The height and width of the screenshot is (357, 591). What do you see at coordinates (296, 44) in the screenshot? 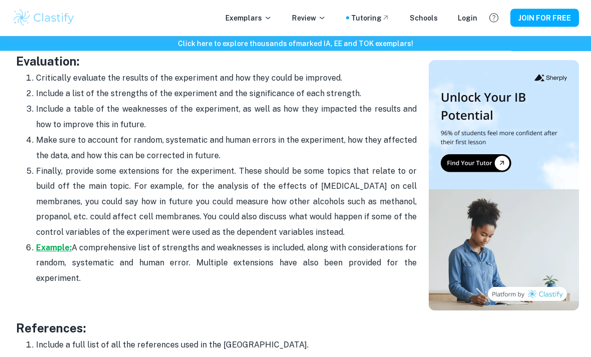
I see `h6: Click here to explore thousands of marked IA, EE and TOK exemplars !` at bounding box center [296, 44].